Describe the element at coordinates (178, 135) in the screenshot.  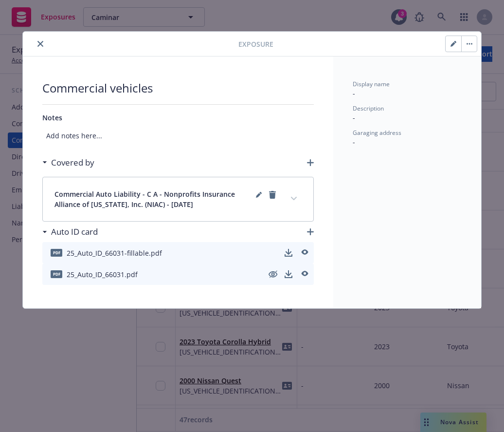
I see `span: Add notes here...` at that location.